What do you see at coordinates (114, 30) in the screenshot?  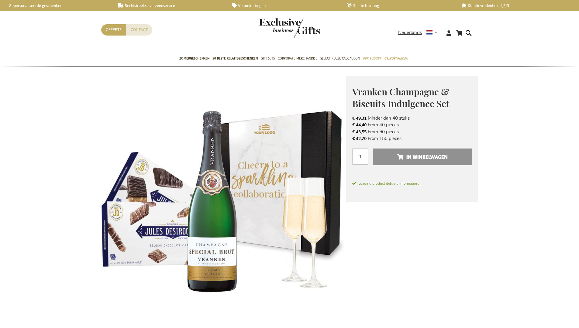 I see `a: Offerte` at bounding box center [114, 30].